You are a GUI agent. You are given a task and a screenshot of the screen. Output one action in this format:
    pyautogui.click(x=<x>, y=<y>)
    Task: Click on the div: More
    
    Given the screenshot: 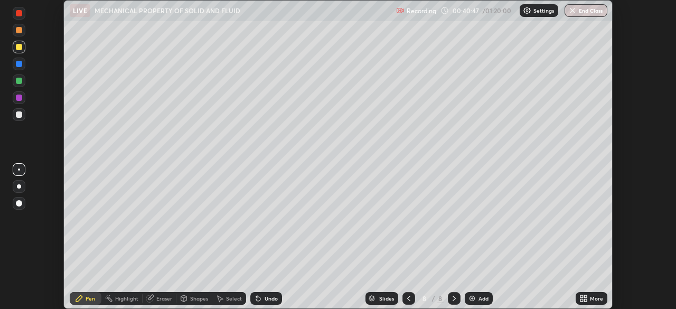 What is the action you would take?
    pyautogui.click(x=596, y=298)
    